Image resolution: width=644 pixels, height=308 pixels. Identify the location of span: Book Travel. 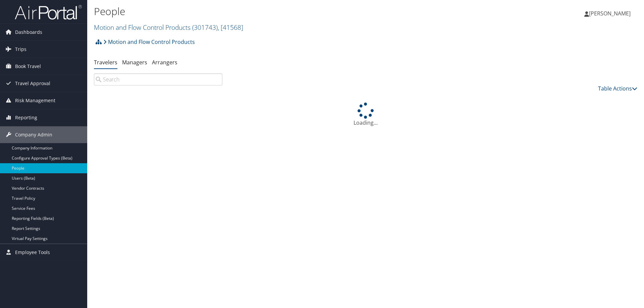
(28, 67).